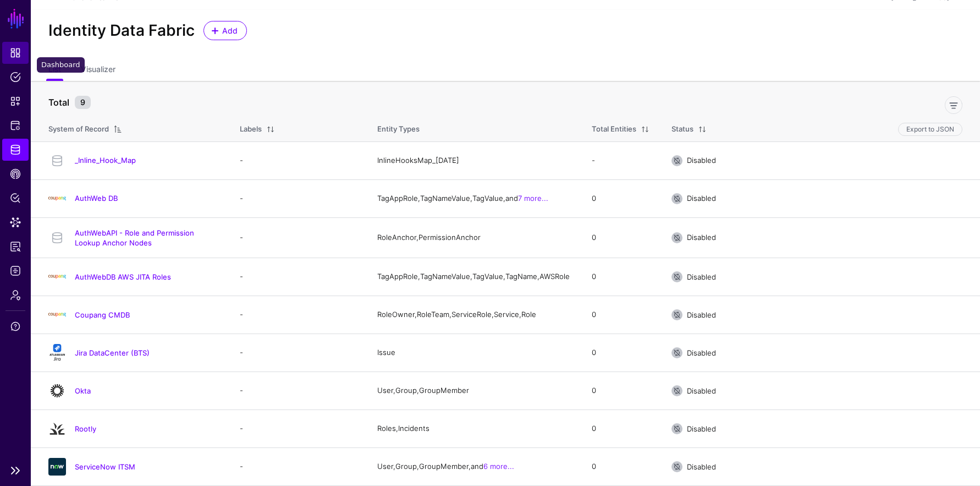 The height and width of the screenshot is (486, 980). What do you see at coordinates (85, 429) in the screenshot?
I see `a: Rootly` at bounding box center [85, 429].